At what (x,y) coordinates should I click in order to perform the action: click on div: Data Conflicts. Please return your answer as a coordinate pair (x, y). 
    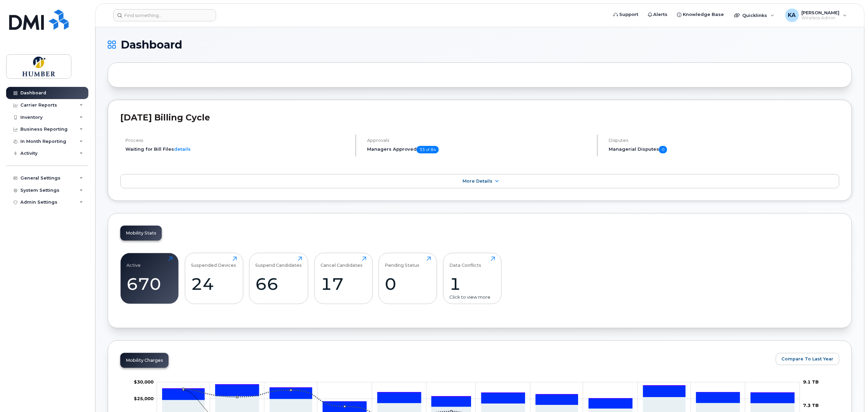
    Looking at the image, I should click on (465, 262).